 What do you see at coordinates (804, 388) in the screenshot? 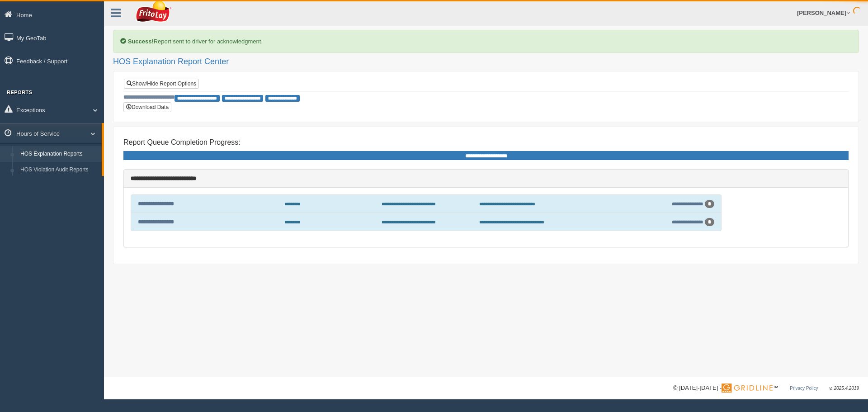
I see `a: Privacy Policy` at bounding box center [804, 388].